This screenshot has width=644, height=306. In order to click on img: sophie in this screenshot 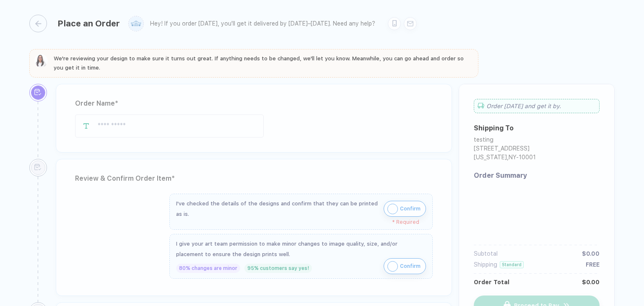, I will do `click(41, 61)`.